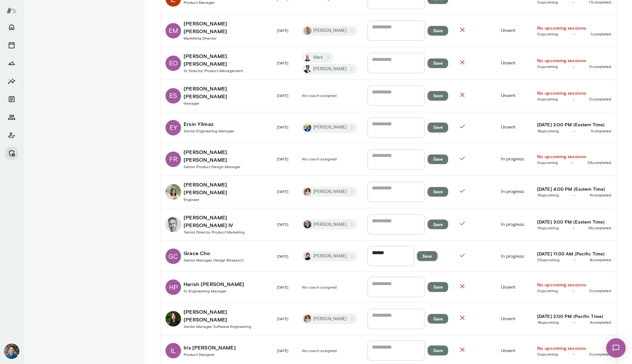  Describe the element at coordinates (11, 45) in the screenshot. I see `button: Sessions` at that location.